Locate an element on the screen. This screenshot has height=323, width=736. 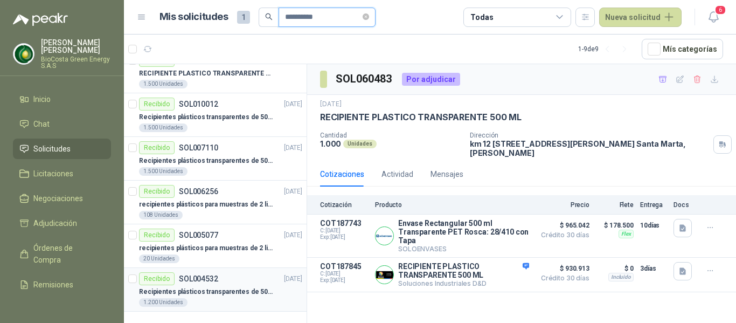
span: Inicio is located at coordinates (42, 99).